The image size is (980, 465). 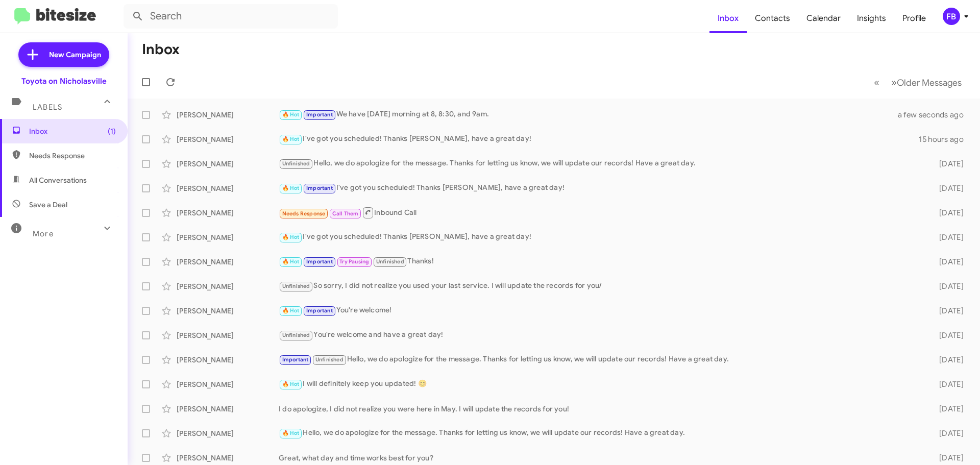 What do you see at coordinates (601, 261) in the screenshot?
I see `div: Thanks!` at bounding box center [601, 261].